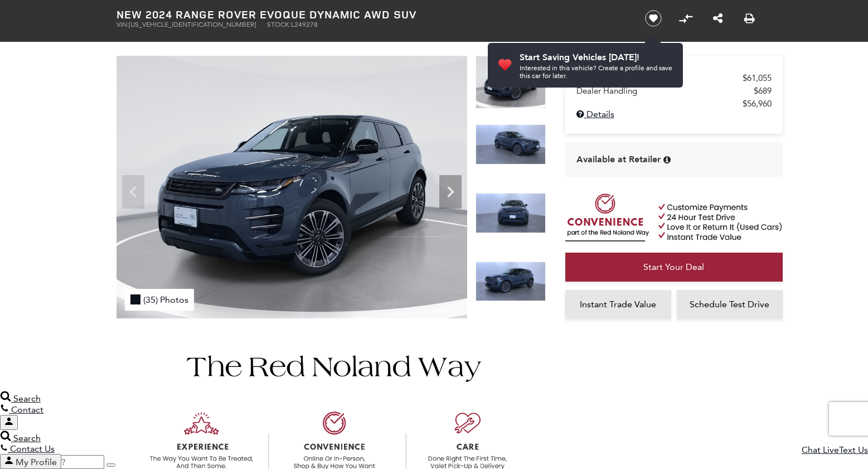 The width and height of the screenshot is (868, 469). Describe the element at coordinates (160, 300) in the screenshot. I see `div: (35) Photos` at that location.